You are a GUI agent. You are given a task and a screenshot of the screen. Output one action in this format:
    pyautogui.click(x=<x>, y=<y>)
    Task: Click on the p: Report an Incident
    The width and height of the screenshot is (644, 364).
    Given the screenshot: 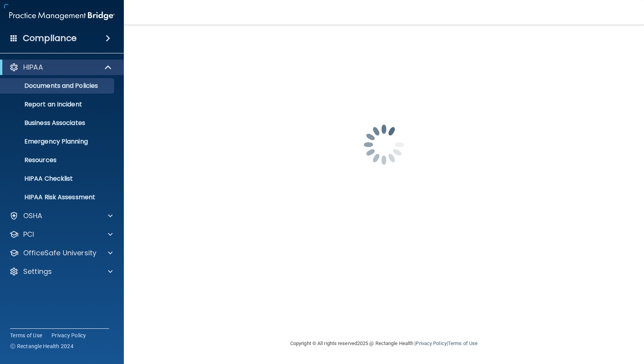 What is the action you would take?
    pyautogui.click(x=57, y=105)
    